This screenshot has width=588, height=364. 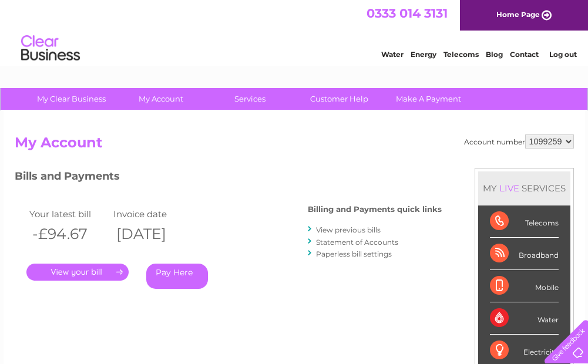 What do you see at coordinates (428, 99) in the screenshot?
I see `a: Make A Payment` at bounding box center [428, 99].